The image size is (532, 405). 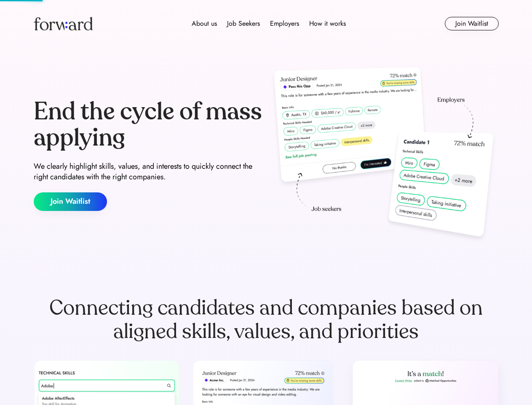 I want to click on div: Connecting candidates and companies based on aligned skills, values, and priorities, so click(x=266, y=320).